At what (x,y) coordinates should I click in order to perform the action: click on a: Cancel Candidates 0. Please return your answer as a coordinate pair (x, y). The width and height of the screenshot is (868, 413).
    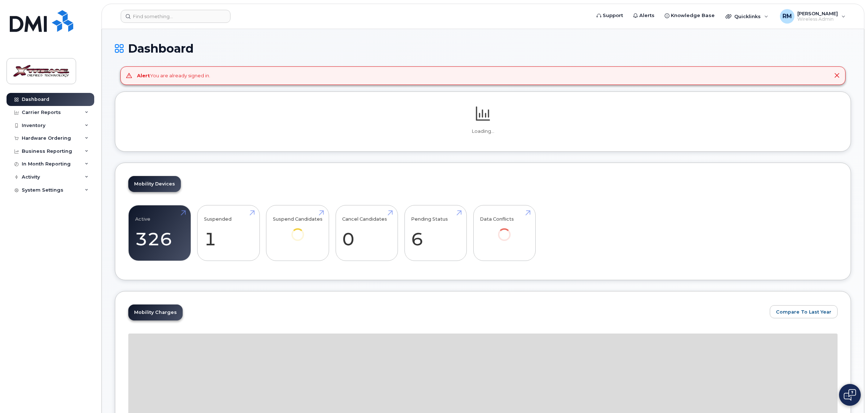
    Looking at the image, I should click on (366, 233).